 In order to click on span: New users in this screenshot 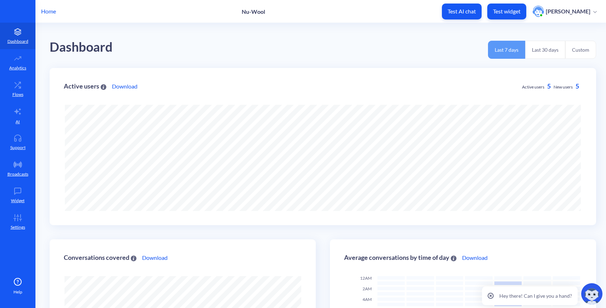, I will do `click(563, 87)`.